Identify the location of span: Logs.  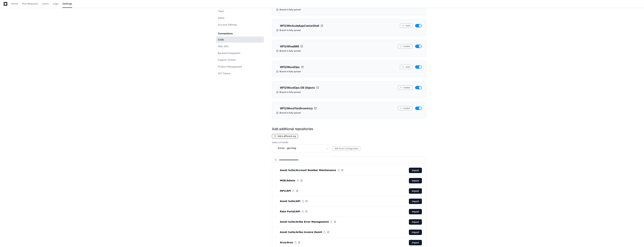
(56, 4).